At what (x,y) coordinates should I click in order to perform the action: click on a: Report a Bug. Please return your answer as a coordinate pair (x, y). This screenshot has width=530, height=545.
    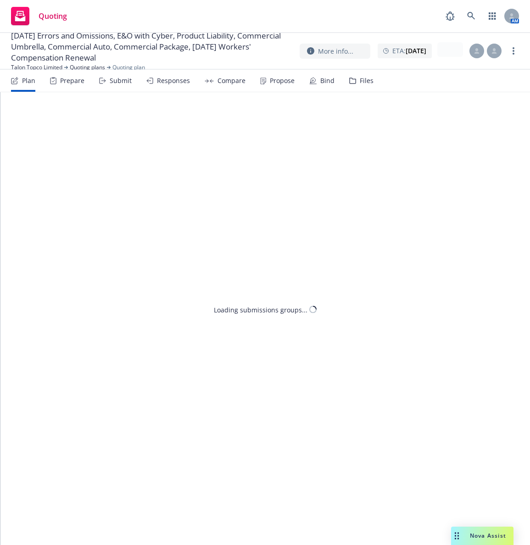
    Looking at the image, I should click on (450, 16).